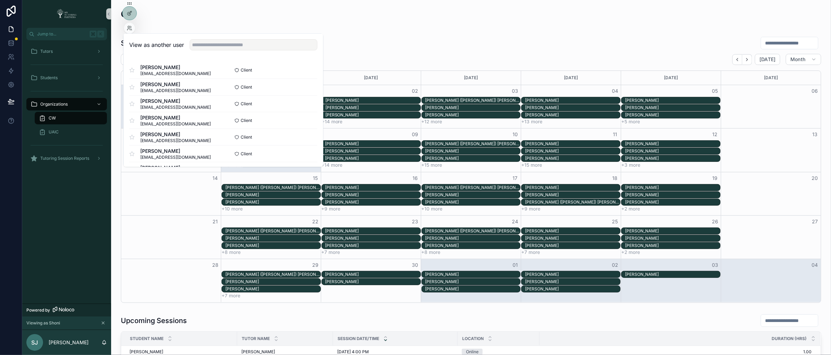 The width and height of the screenshot is (831, 355). Describe the element at coordinates (615, 222) in the screenshot. I see `button: 25` at that location.